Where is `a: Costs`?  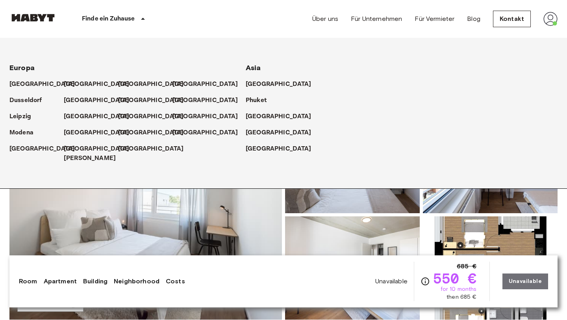 a: Costs is located at coordinates (175, 281).